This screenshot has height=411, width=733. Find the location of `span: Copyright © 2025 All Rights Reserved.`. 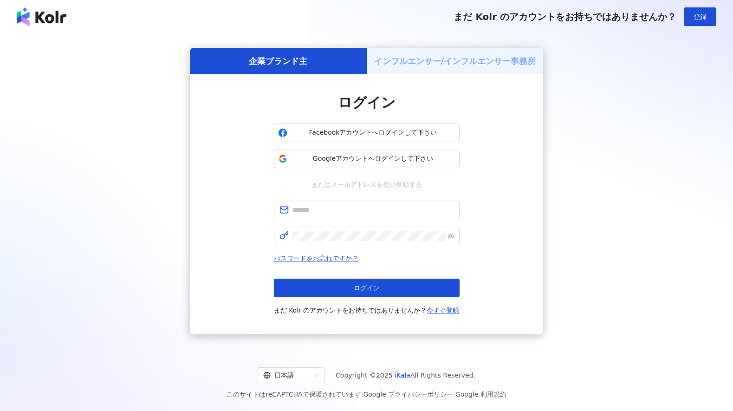

span: Copyright © 2025 All Rights Reserved. is located at coordinates (405, 375).